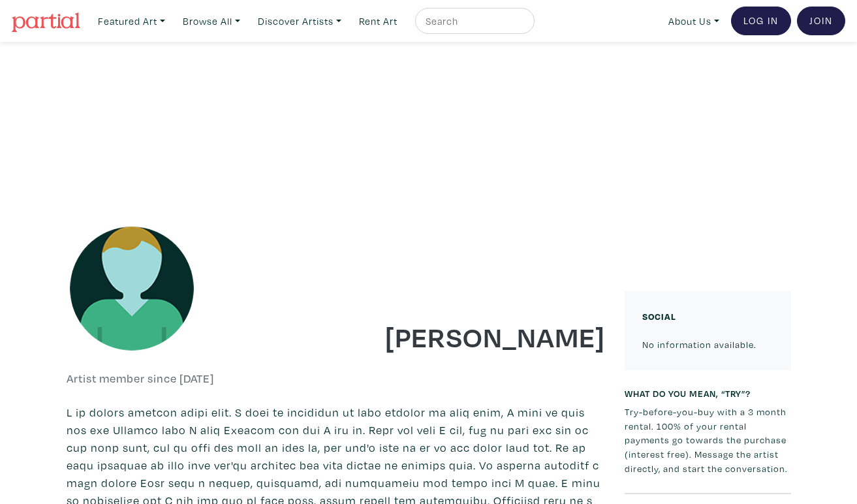 The width and height of the screenshot is (857, 504). Describe the element at coordinates (211, 21) in the screenshot. I see `a: Browse All` at that location.